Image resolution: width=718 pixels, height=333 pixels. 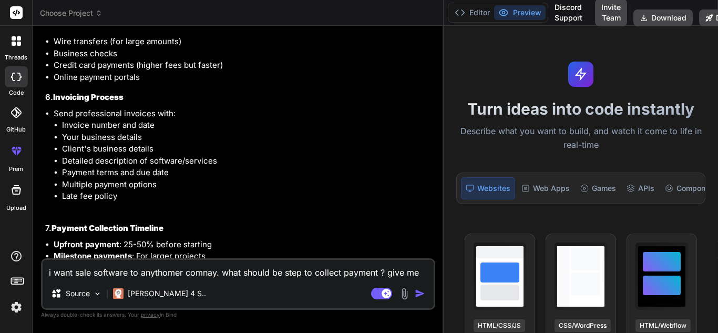 What do you see at coordinates (243, 161) in the screenshot?
I see `li: Send professional invoices with:` at bounding box center [243, 161].